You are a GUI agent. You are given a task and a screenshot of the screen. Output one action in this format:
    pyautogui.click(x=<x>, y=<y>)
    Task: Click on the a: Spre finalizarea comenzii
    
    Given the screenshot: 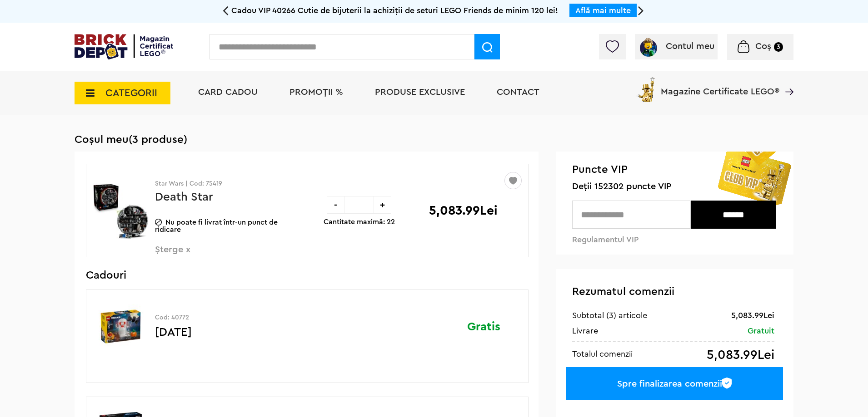 What is the action you would take?
    pyautogui.click(x=674, y=383)
    